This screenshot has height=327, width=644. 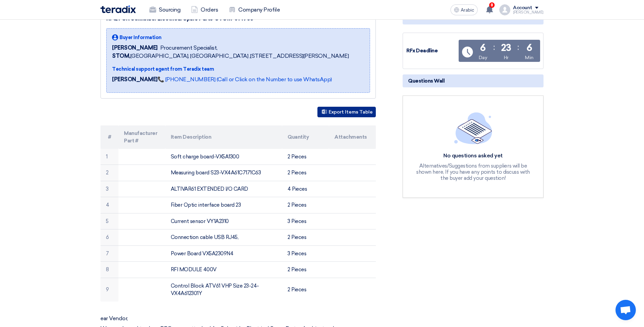 I want to click on font: Company Profile, so click(x=259, y=10).